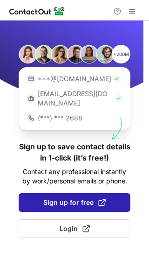  Describe the element at coordinates (37, 11) in the screenshot. I see `img: ContactOut v5.3.10` at that location.